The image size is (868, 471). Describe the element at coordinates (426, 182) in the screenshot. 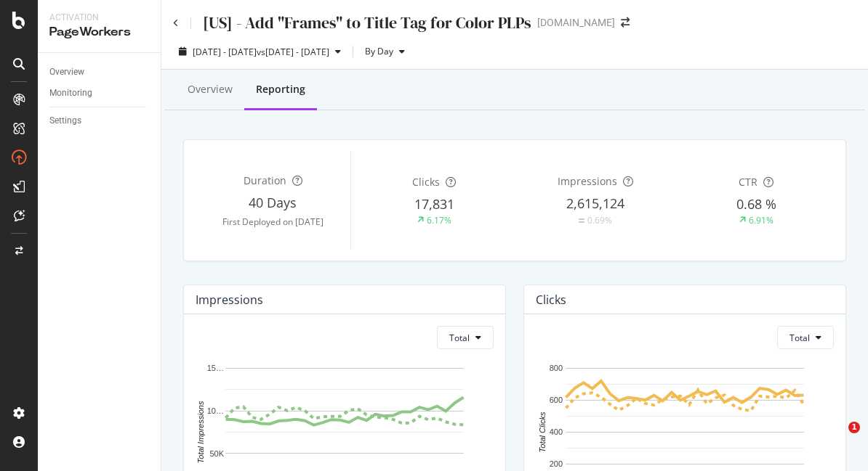

I see `span: Clicks` at that location.